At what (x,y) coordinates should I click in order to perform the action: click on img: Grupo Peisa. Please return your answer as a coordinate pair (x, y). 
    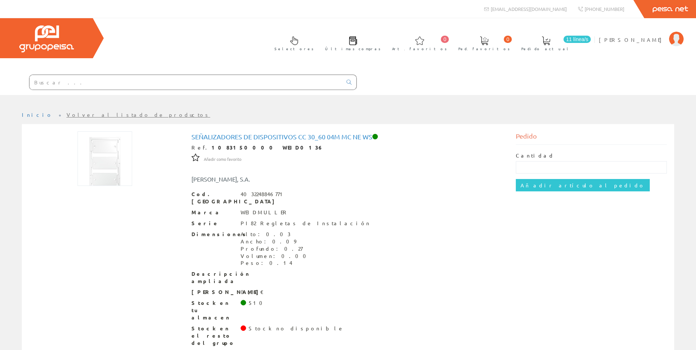
    Looking at the image, I should click on (47, 39).